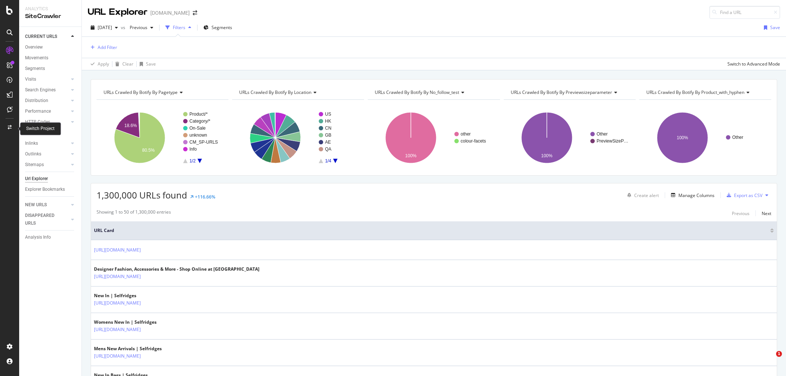  What do you see at coordinates (417, 92) in the screenshot?
I see `span: URLs Crawled By Botify By no_follow_test` at bounding box center [417, 92].